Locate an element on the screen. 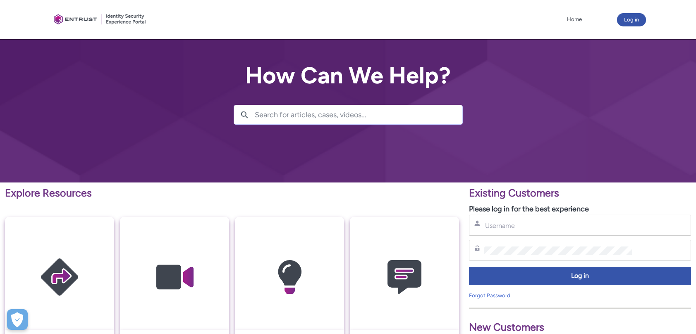 This screenshot has height=334, width=696. img: Contact Support is located at coordinates (404, 277).